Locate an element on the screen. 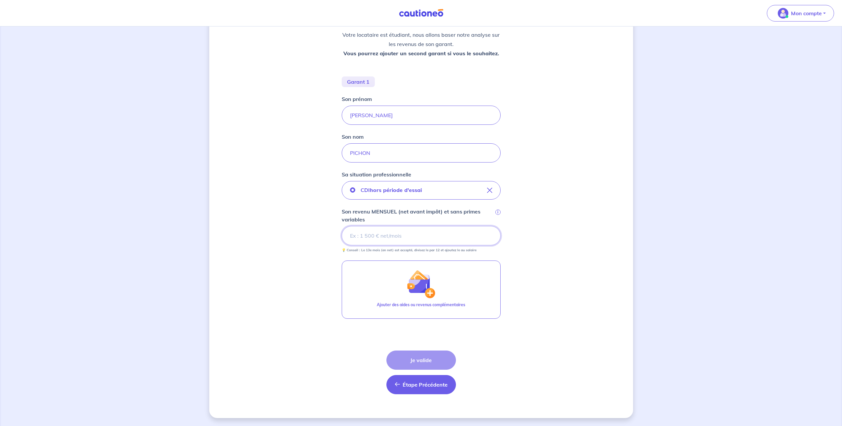  strong: hors période d'essai is located at coordinates (396, 190).